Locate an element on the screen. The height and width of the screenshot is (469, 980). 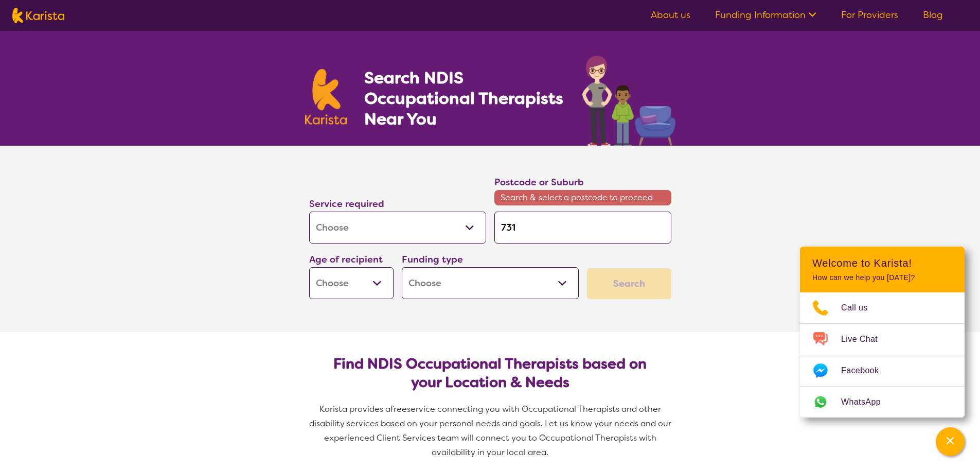
button: Channel Menu is located at coordinates (950, 442).